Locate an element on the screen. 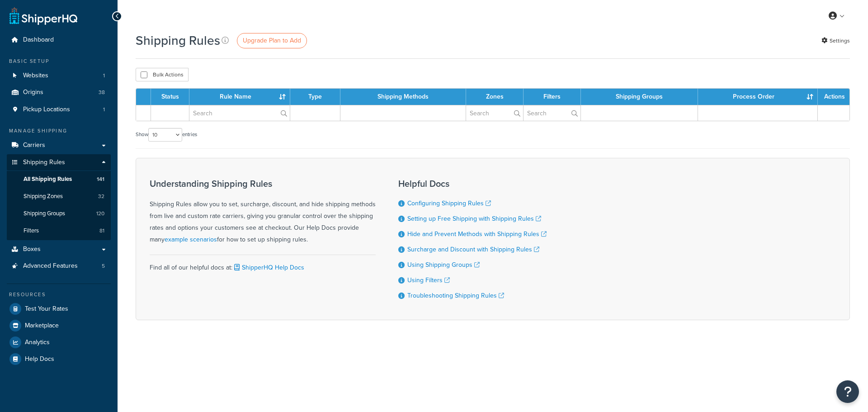 The width and height of the screenshot is (868, 412). li: Advanced Features is located at coordinates (59, 266).